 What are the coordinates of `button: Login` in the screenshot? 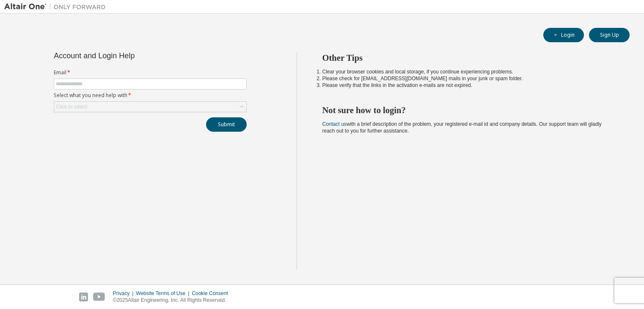 It's located at (564, 35).